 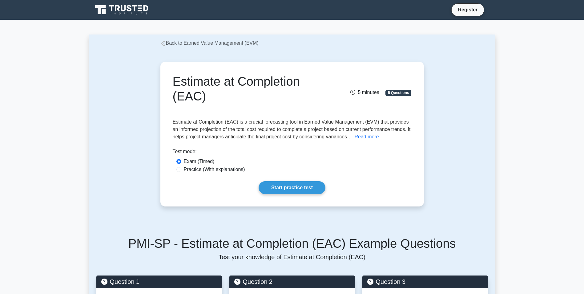 I want to click on label: Exam (Timed), so click(x=199, y=161).